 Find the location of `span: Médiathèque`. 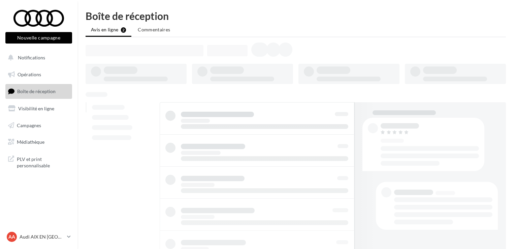

span: Médiathèque is located at coordinates (31, 141).